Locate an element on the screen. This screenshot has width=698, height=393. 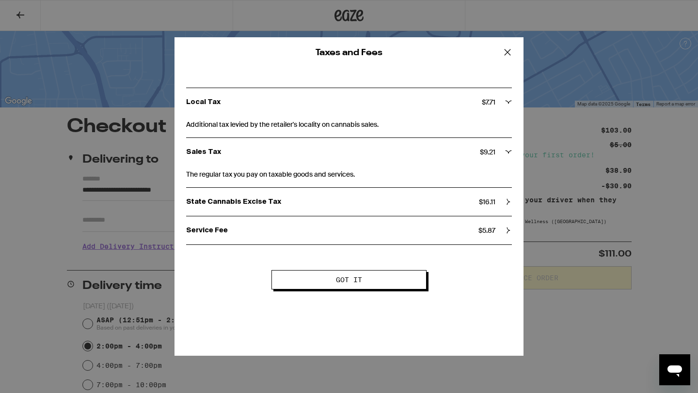
span: Got it is located at coordinates (349, 280).